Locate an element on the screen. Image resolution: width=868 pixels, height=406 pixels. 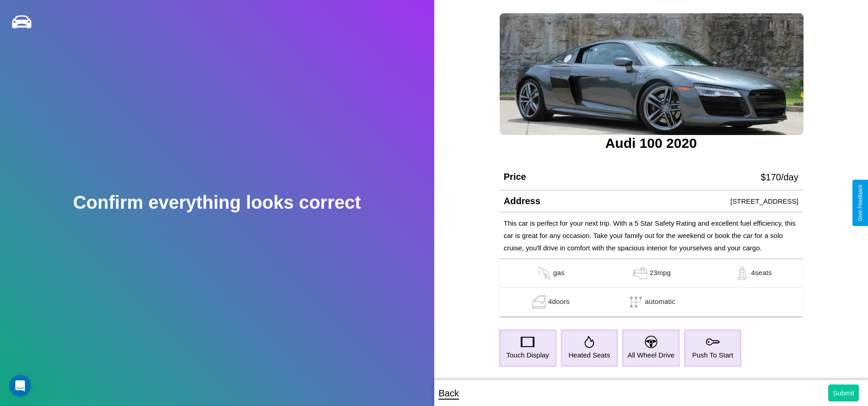
p: $ 170 /day is located at coordinates (779, 177).